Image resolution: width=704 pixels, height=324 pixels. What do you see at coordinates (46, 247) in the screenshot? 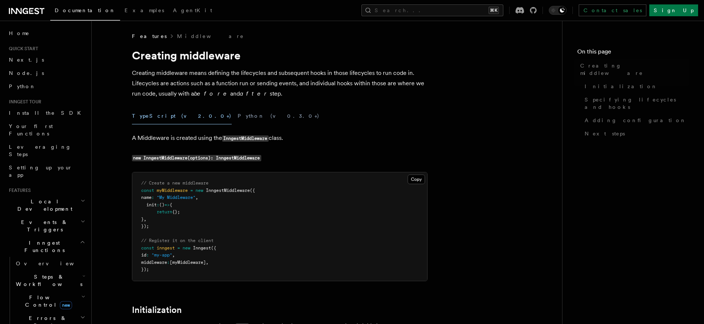
I see `button: Inngest Functions` at bounding box center [46, 247].